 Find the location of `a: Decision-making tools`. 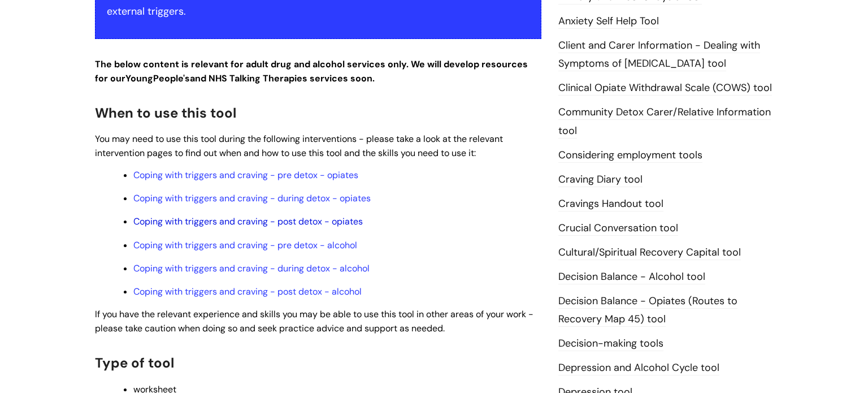

a: Decision-making tools is located at coordinates (610, 344).